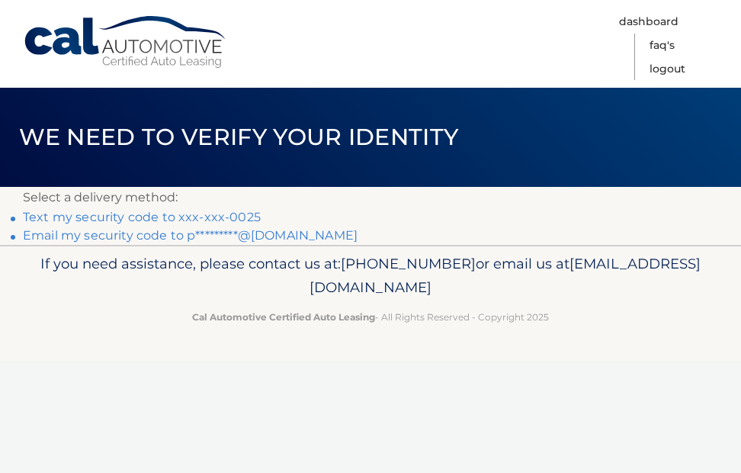  What do you see at coordinates (126, 42) in the screenshot?
I see `a: Cal Automotive` at bounding box center [126, 42].